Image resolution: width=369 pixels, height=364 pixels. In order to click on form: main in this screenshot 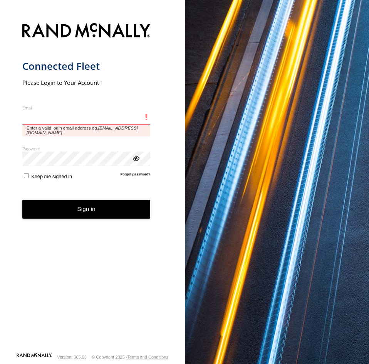, I will do `click(93, 185)`.